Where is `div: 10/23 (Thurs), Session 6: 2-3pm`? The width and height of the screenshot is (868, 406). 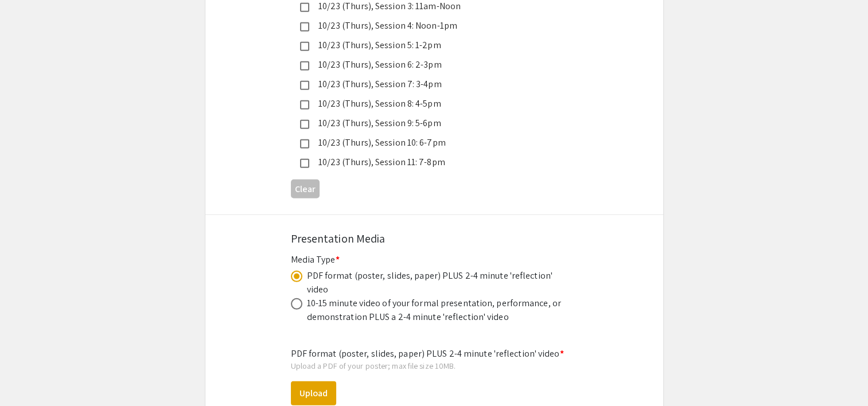
div: 10/23 (Thurs), Session 6: 2-3pm is located at coordinates (429, 64).